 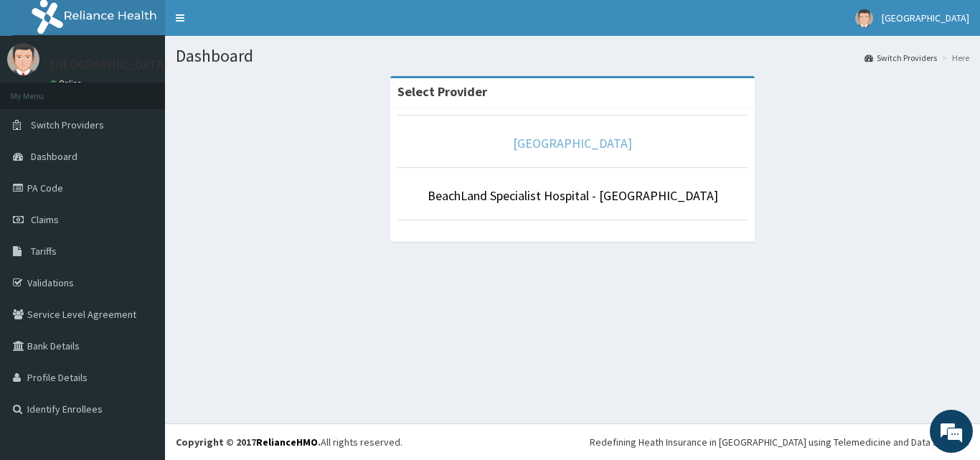 What do you see at coordinates (67, 124) in the screenshot?
I see `span: Switch Providers` at bounding box center [67, 124].